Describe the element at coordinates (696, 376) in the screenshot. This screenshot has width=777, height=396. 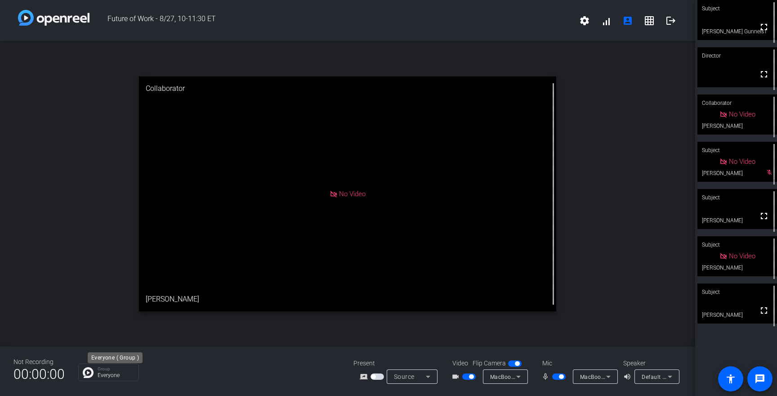
I see `span: Default - MacBook Pro Speakers (Built-in)` at that location.